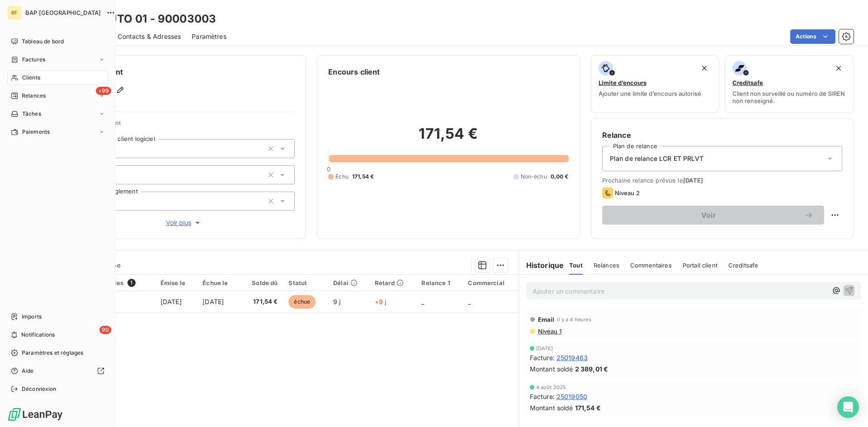  What do you see at coordinates (150, 37) in the screenshot?
I see `span: Contacts & Adresses` at bounding box center [150, 37].